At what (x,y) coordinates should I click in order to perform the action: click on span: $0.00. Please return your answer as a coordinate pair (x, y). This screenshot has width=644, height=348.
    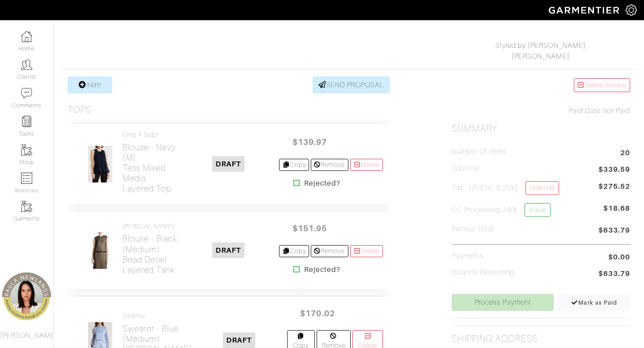
    Looking at the image, I should click on (619, 257).